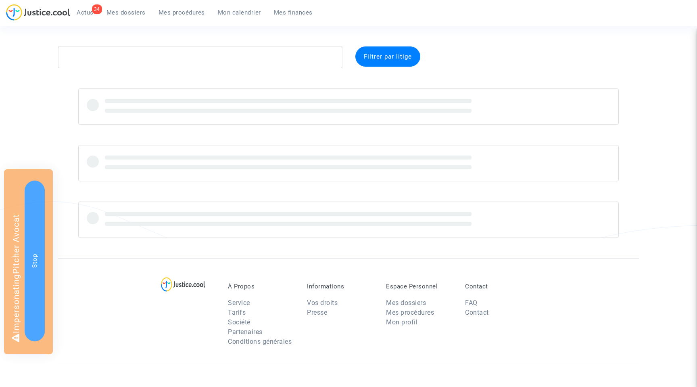 The image size is (697, 387). What do you see at coordinates (35, 261) in the screenshot?
I see `button: Stop` at bounding box center [35, 261].